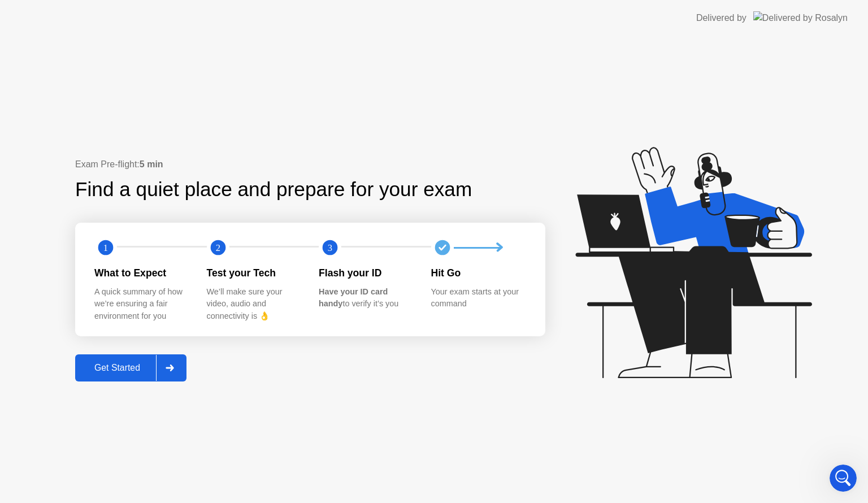  What do you see at coordinates (188, 375) in the screenshot?
I see `button: Help` at bounding box center [188, 375].